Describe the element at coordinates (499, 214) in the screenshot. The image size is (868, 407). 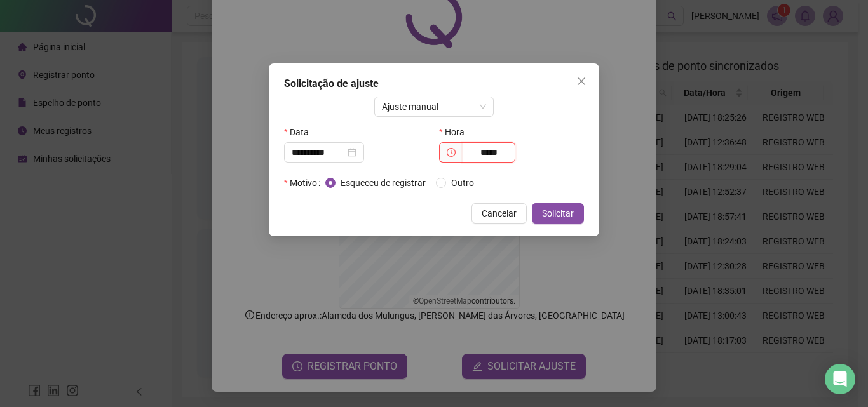
I see `span: Cancelar` at that location.